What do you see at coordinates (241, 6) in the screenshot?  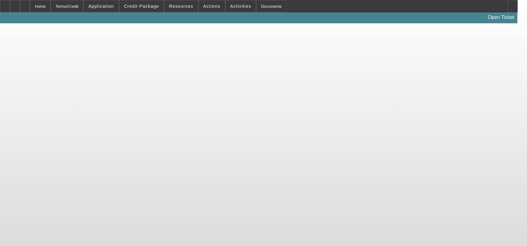 I see `span: Activities` at bounding box center [241, 6].